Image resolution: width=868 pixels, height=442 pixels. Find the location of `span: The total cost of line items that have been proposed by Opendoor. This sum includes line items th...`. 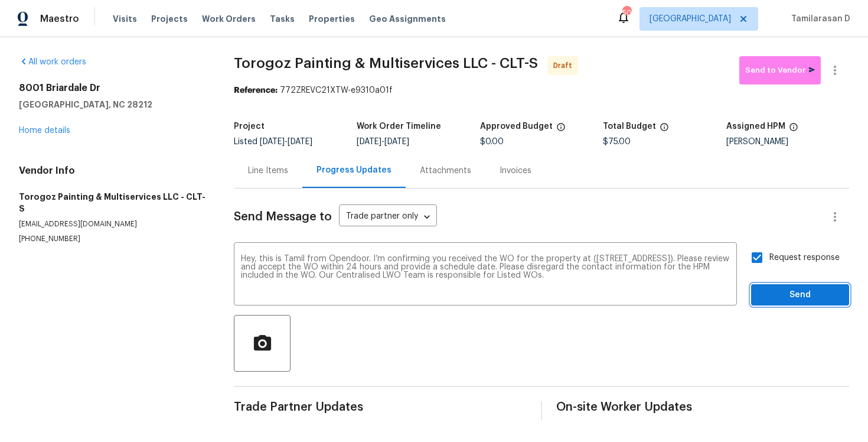

span: The total cost of line items that have been proposed by Opendoor. This sum includes line items th... is located at coordinates (664, 130).